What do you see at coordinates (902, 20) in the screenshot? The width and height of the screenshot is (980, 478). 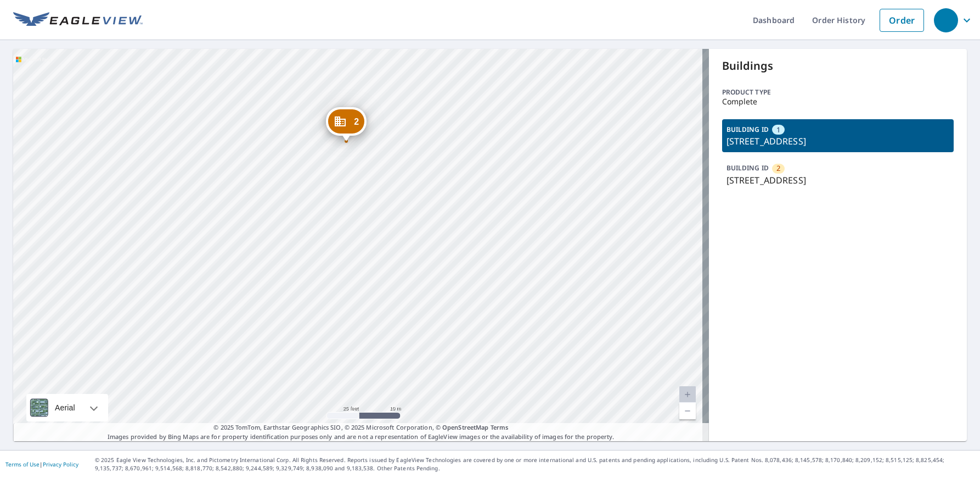 I see `a: Order` at bounding box center [902, 20].